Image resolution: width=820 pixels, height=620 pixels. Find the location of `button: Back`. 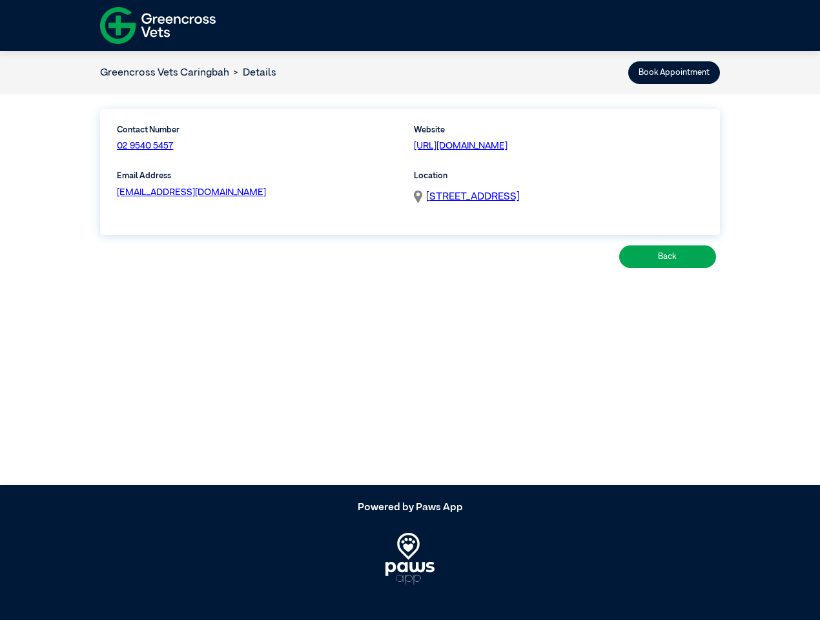

button: Back is located at coordinates (668, 256).